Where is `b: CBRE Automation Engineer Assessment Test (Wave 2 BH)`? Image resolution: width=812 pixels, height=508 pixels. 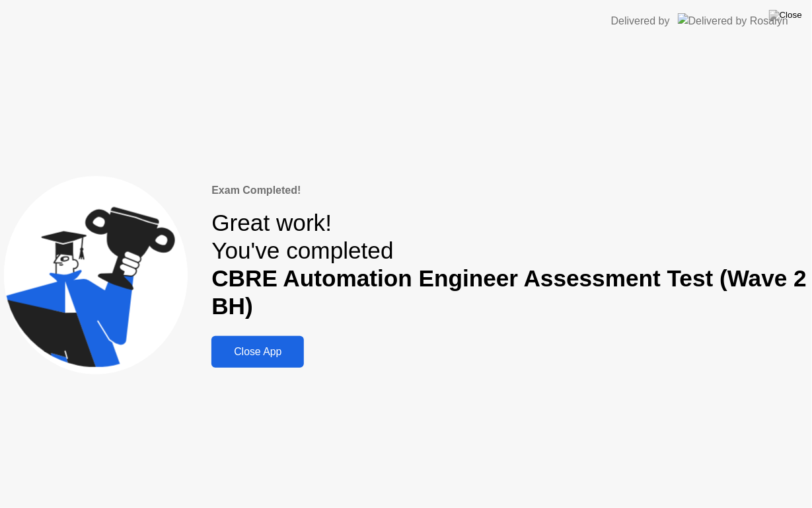 b: CBRE Automation Engineer Assessment Test (Wave 2 BH) is located at coordinates (509, 292).